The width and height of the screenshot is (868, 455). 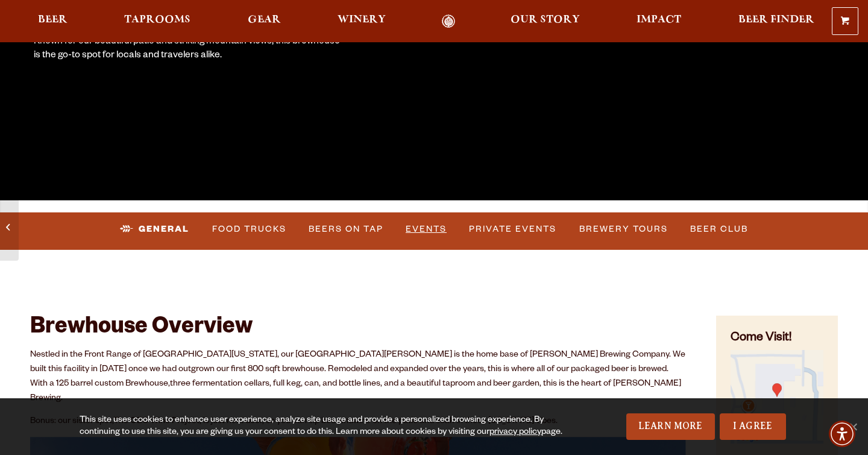 I want to click on span: Beer Finder, so click(x=776, y=20).